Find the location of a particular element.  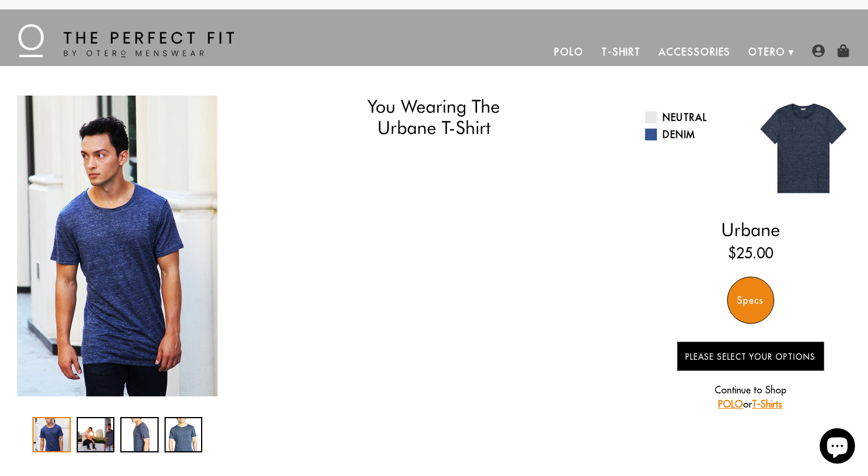

inbox-online-store-chat: Shopify online store chat is located at coordinates (837, 447).